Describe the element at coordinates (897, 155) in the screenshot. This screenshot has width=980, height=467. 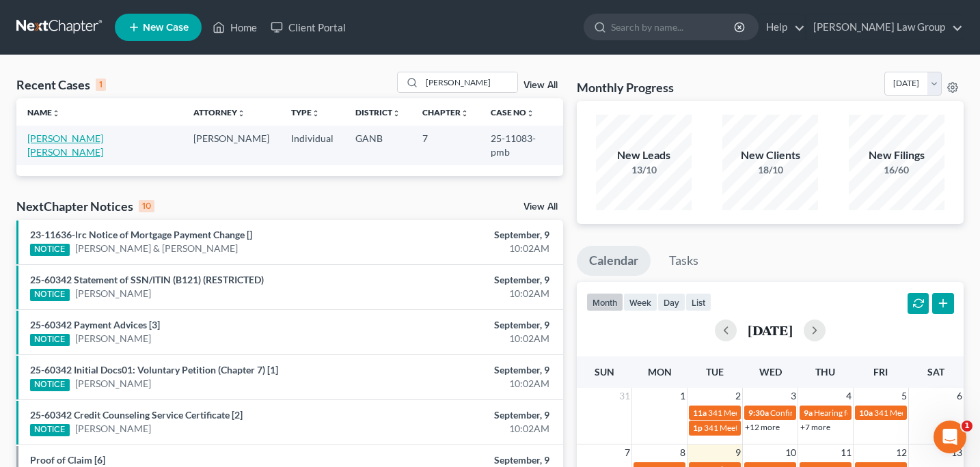
I see `div: New Filings` at that location.